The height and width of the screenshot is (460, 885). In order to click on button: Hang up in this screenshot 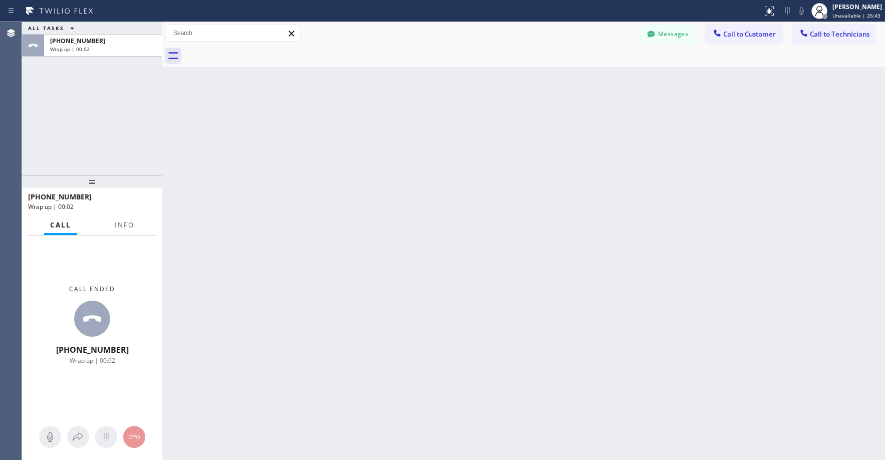, I will do `click(134, 437)`.